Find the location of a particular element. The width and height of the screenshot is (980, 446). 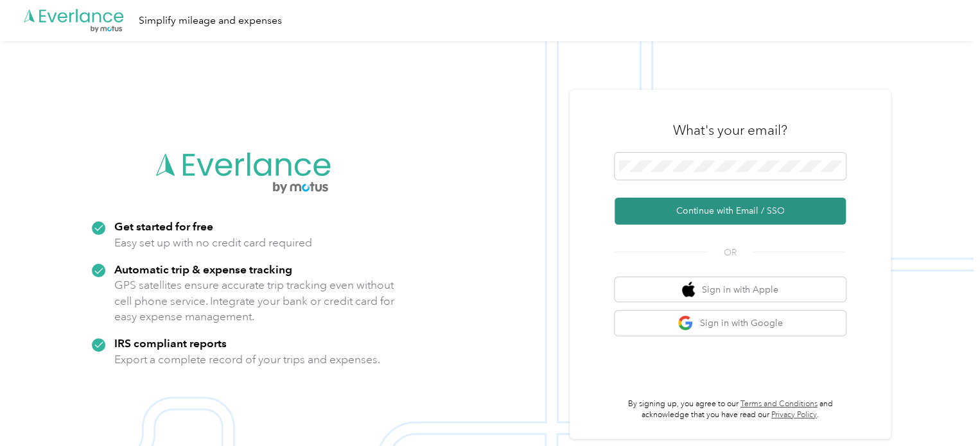

button: Continue with Email / SSO is located at coordinates (730, 211).